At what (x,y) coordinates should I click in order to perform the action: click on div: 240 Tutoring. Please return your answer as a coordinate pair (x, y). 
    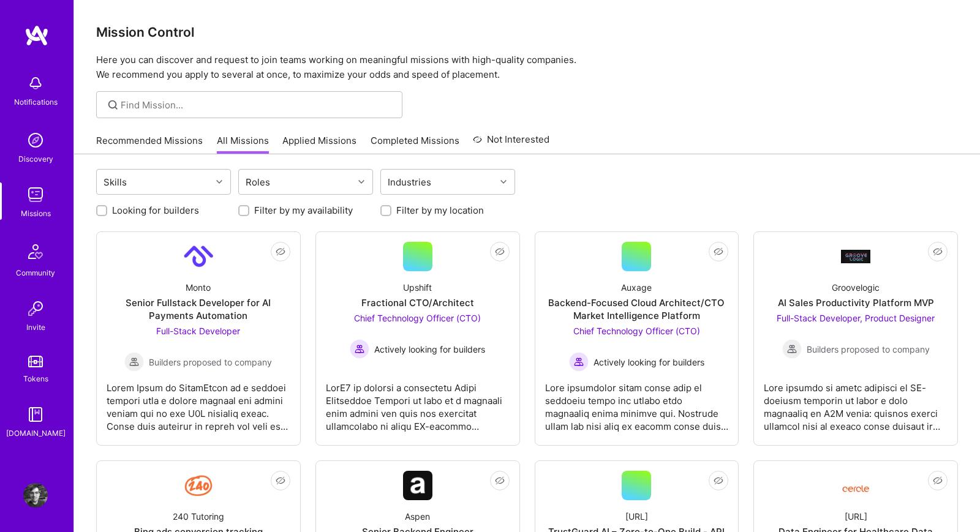
    Looking at the image, I should click on (198, 516).